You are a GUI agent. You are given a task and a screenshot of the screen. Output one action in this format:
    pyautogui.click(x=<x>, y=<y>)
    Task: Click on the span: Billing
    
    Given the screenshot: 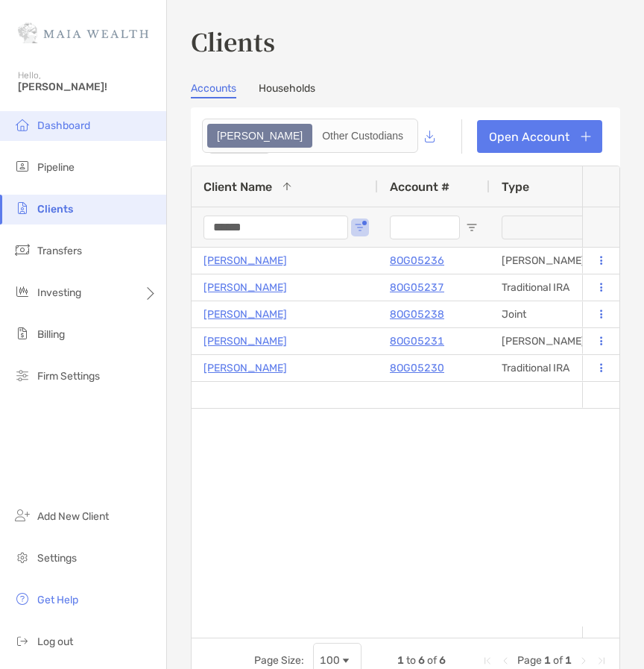 What is the action you would take?
    pyautogui.click(x=51, y=334)
    